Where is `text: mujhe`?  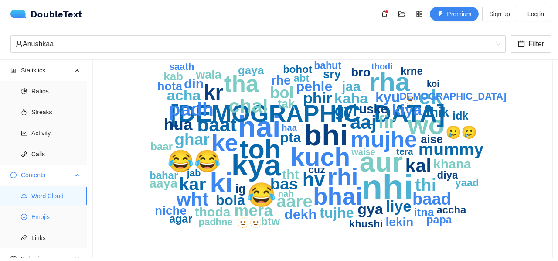
text: mujhe is located at coordinates (383, 139).